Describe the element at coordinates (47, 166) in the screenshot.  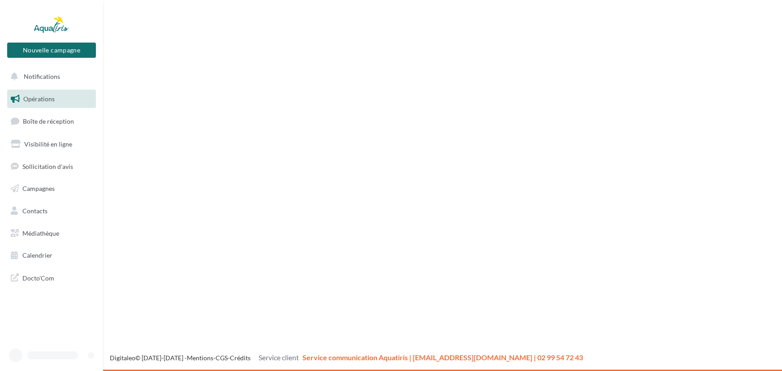
I see `span: Sollicitation d'avis` at that location.